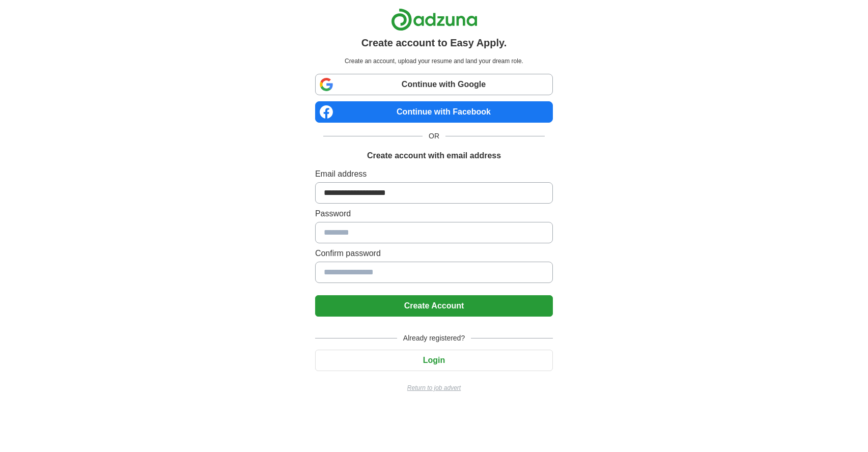 This screenshot has width=868, height=452. Describe the element at coordinates (434, 253) in the screenshot. I see `label: Confirm password` at that location.